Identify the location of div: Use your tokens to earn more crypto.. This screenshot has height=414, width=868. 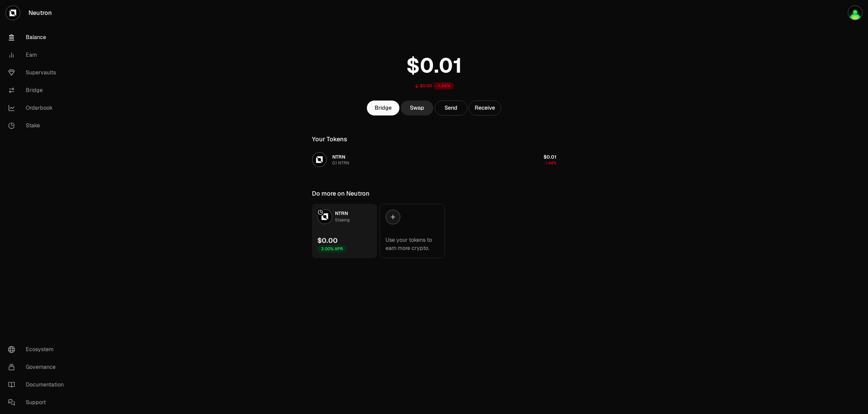
(413, 244).